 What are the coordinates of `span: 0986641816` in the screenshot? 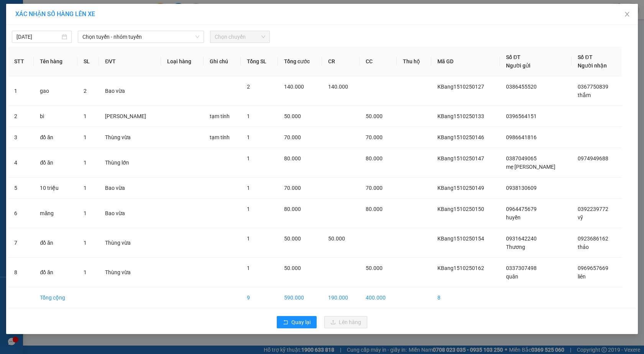 It's located at (521, 137).